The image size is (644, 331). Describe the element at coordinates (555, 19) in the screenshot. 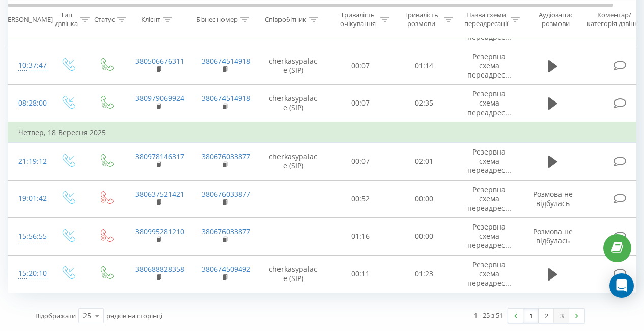

I see `div: Аудіозапис розмови` at that location.